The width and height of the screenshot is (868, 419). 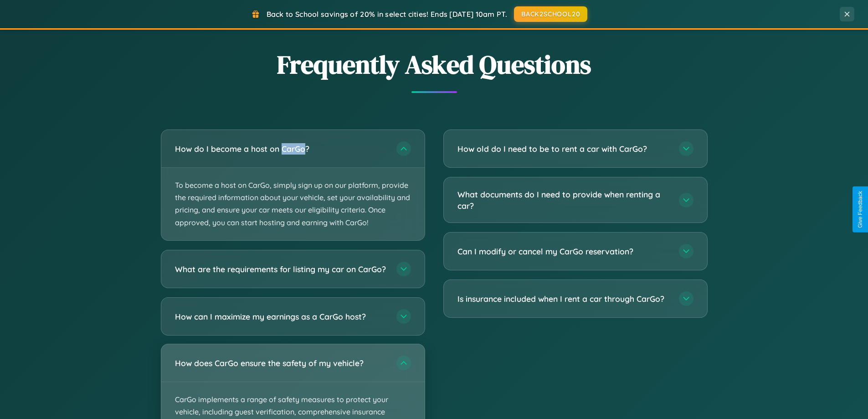 I want to click on h3: Can I modify or cancel my CarGo reservation?, so click(x=564, y=251).